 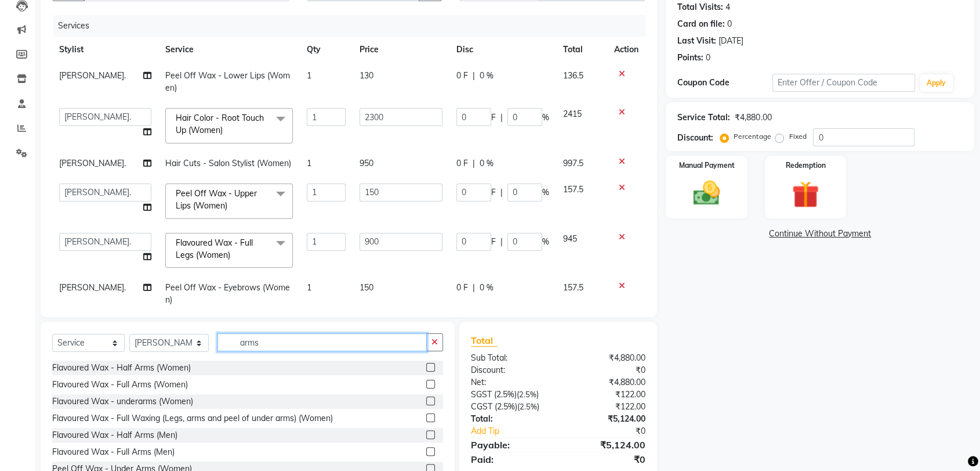 What do you see at coordinates (510, 358) in the screenshot?
I see `div: Sub Total:` at bounding box center [510, 358].